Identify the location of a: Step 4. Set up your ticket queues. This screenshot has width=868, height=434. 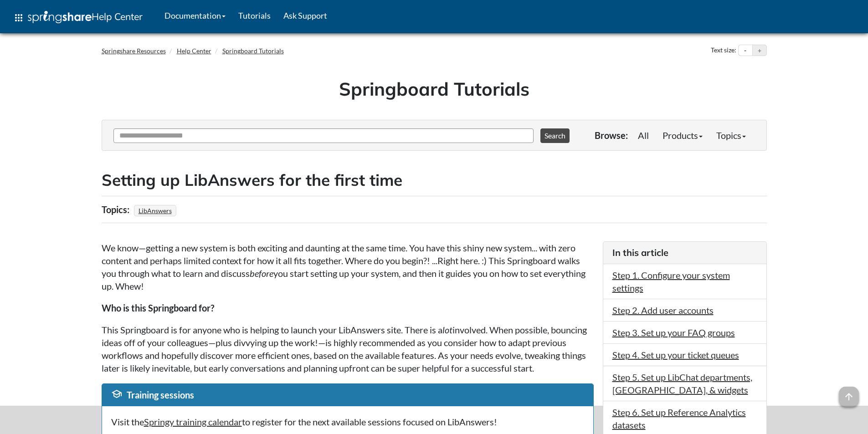
(676, 355).